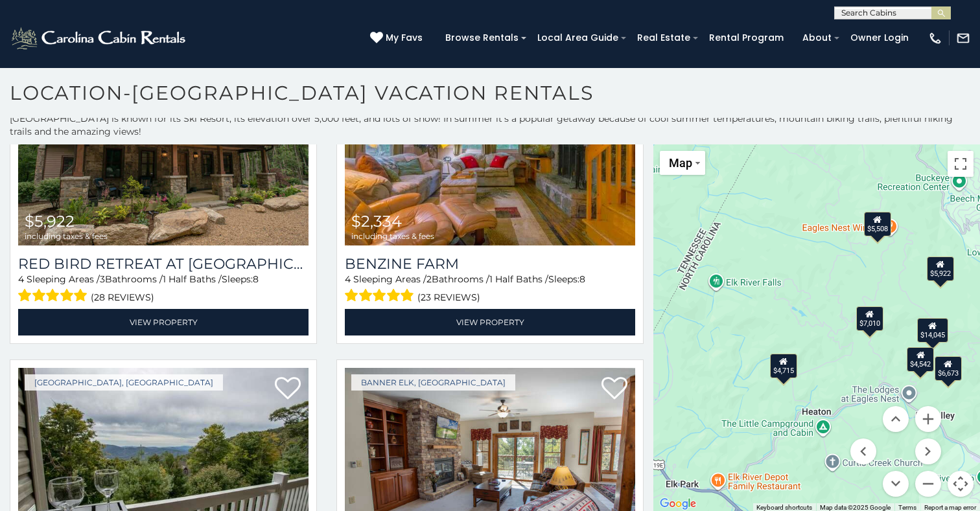 The width and height of the screenshot is (980, 511). Describe the element at coordinates (940, 269) in the screenshot. I see `div: $5,922` at that location.